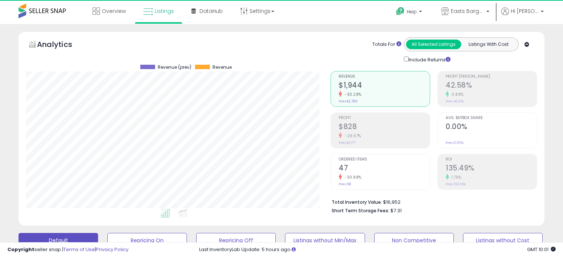 The width and height of the screenshot is (563, 257). Describe the element at coordinates (410, 13) in the screenshot. I see `a: Help` at that location.